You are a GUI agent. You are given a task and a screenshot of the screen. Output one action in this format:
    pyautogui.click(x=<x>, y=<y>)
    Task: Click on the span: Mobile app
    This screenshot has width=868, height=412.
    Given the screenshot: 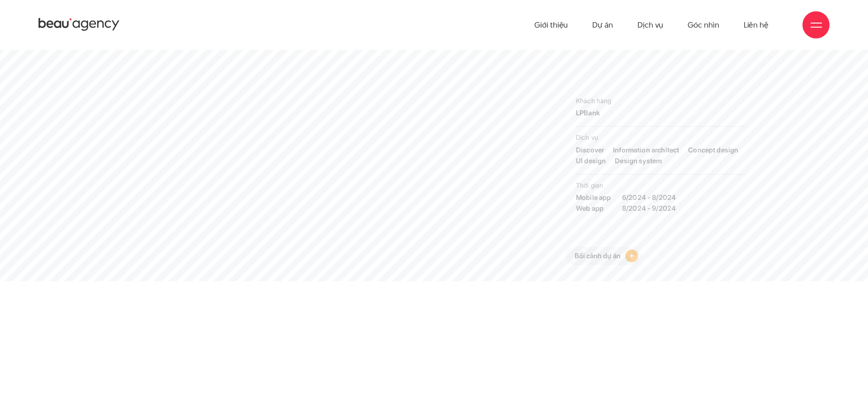 What is the action you would take?
    pyautogui.click(x=595, y=198)
    